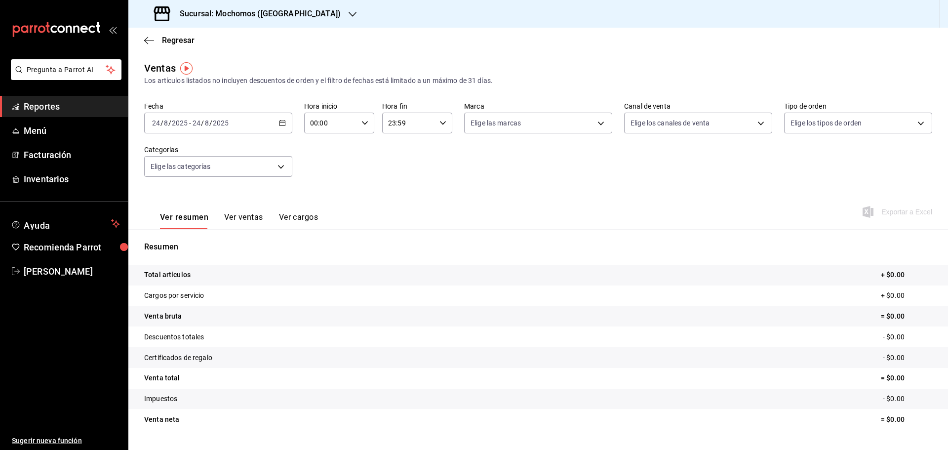 Image resolution: width=948 pixels, height=450 pixels. I want to click on button: open_drawer_menu, so click(113, 30).